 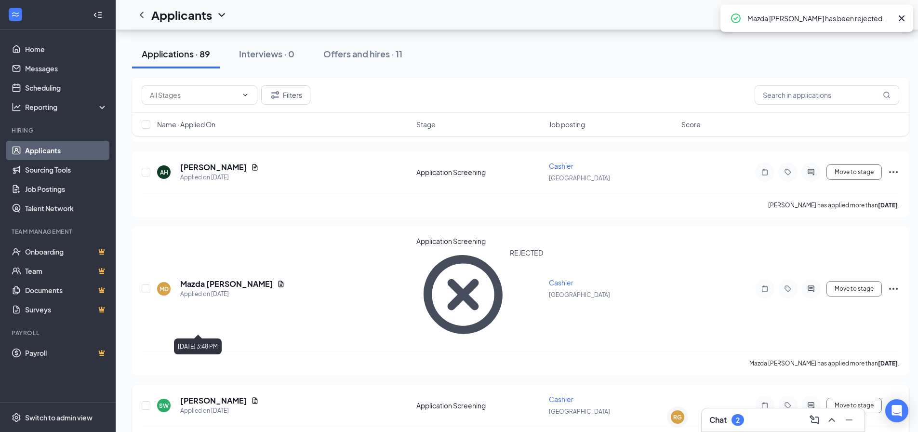 What do you see at coordinates (735, 18) in the screenshot?
I see `svg: CheckmarkCircle` at bounding box center [735, 18].